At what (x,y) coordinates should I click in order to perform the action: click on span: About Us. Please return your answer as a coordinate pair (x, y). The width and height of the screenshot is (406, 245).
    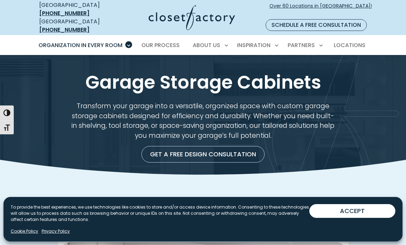
    Looking at the image, I should click on (206, 45).